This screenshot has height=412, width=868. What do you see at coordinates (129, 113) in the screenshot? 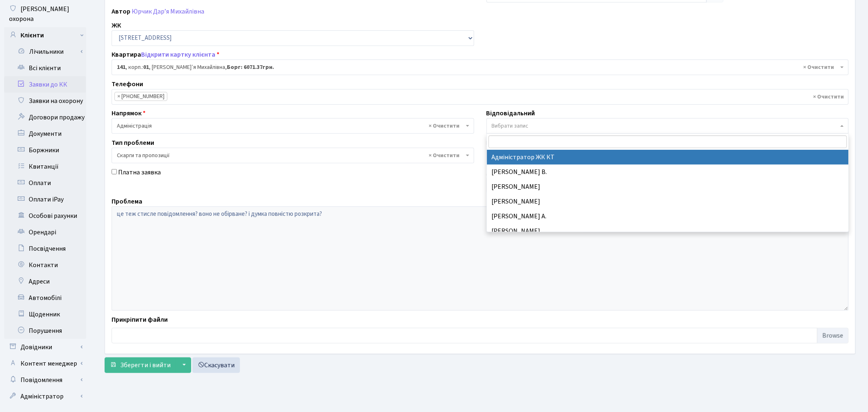
I see `label: Напрямок` at bounding box center [129, 113].